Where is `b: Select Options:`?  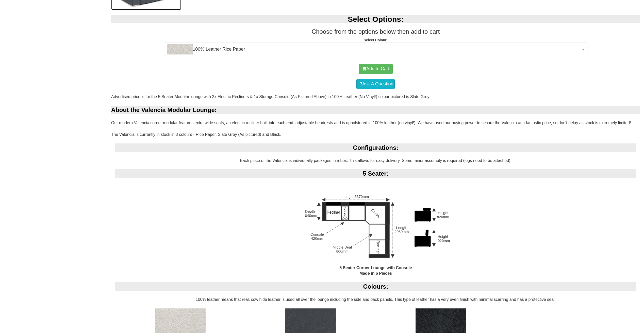
b: Select Options: is located at coordinates (376, 19).